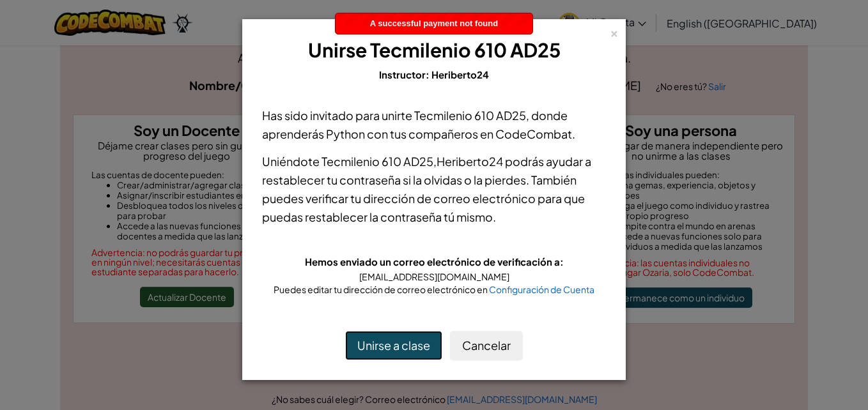  Describe the element at coordinates (345, 133) in the screenshot. I see `span: Python` at that location.